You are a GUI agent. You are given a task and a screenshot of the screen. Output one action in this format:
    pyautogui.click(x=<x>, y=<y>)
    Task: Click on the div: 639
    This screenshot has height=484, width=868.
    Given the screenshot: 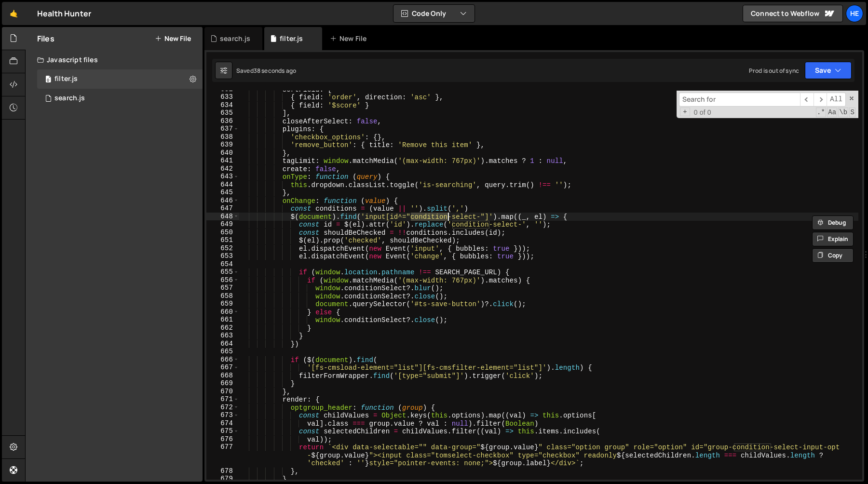 What is the action you would take?
    pyautogui.click(x=223, y=144)
    